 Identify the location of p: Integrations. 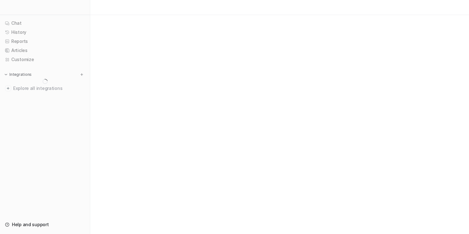
(20, 75).